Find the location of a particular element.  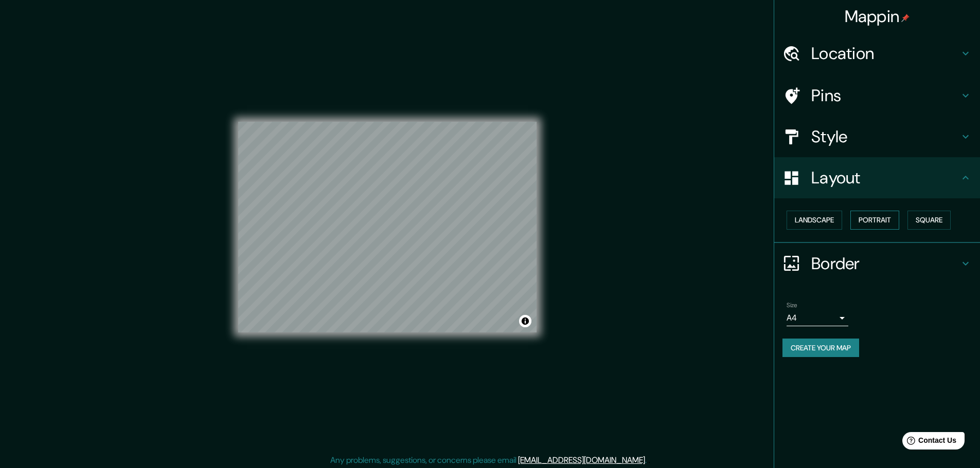

h4: Border is located at coordinates (886, 264).